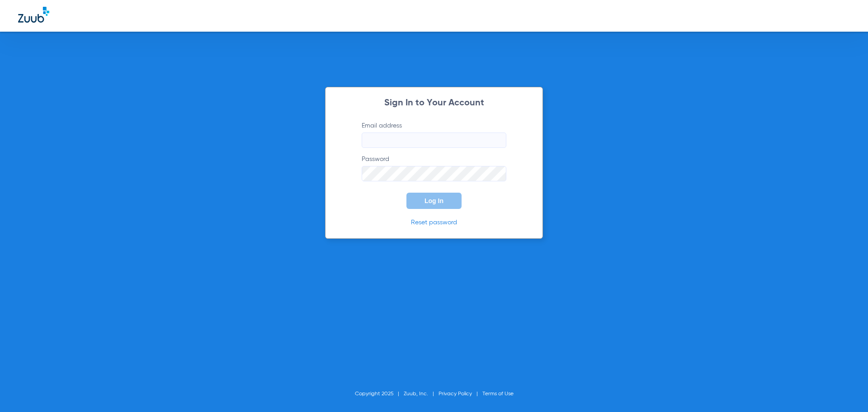  Describe the element at coordinates (434, 201) in the screenshot. I see `button: Log In` at that location.